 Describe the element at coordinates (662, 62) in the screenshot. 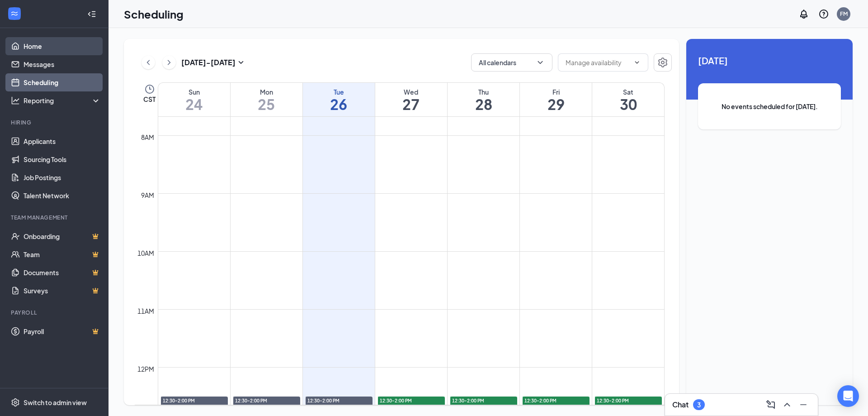

I see `button: Settings` at that location.